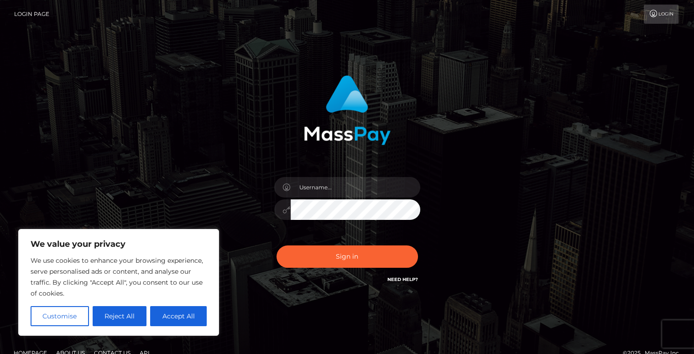 This screenshot has height=354, width=694. What do you see at coordinates (119, 244) in the screenshot?
I see `p: We value your privacy` at bounding box center [119, 244].